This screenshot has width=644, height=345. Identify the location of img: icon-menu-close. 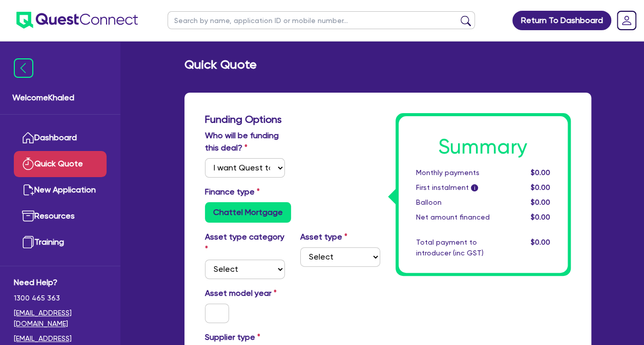
(24, 68).